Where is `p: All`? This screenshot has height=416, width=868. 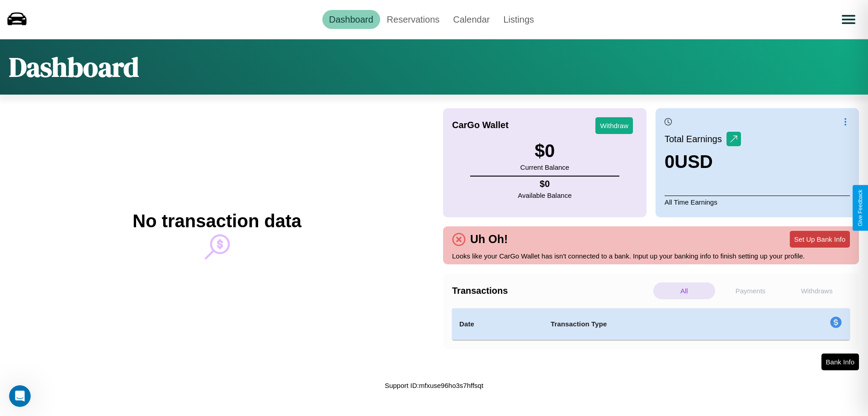
p: All is located at coordinates (684, 291).